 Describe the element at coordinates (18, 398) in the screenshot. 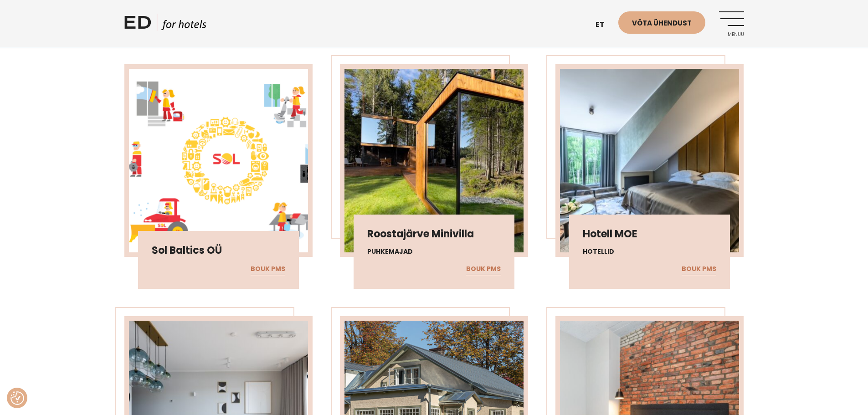

I see `button: Nõusolekueelistused` at that location.